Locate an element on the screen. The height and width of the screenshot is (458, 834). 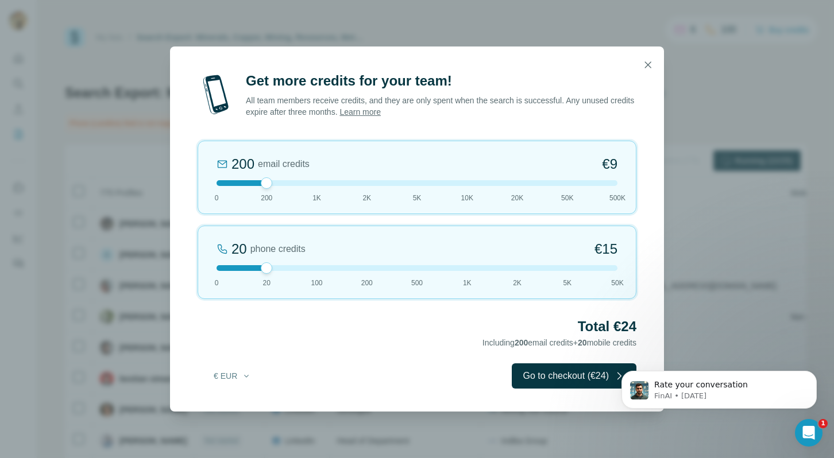
span: 500K is located at coordinates (617, 198).